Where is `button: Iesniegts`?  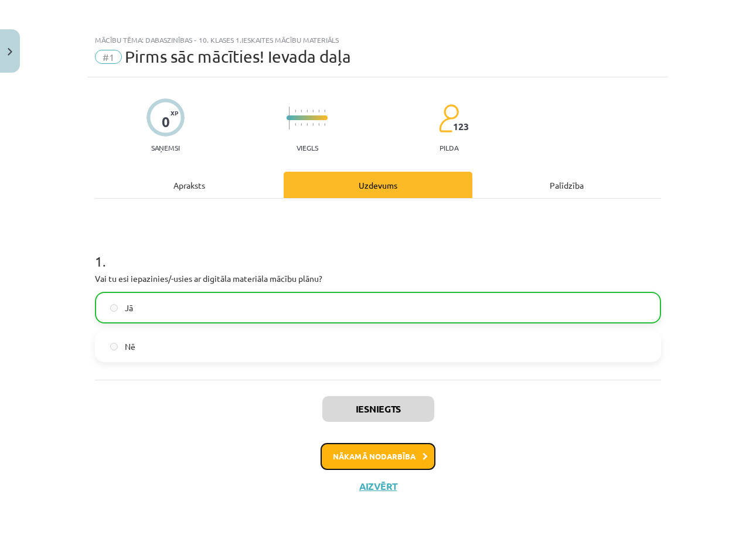
button: Iesniegts is located at coordinates (378, 409).